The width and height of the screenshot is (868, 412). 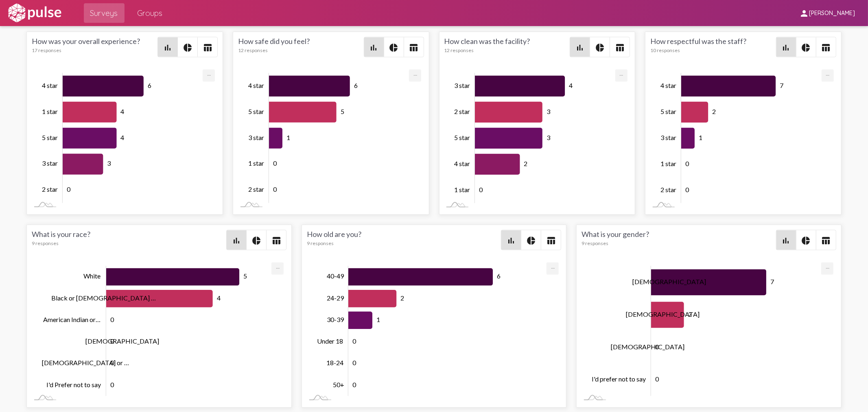 I want to click on tspan: 7, so click(x=772, y=281).